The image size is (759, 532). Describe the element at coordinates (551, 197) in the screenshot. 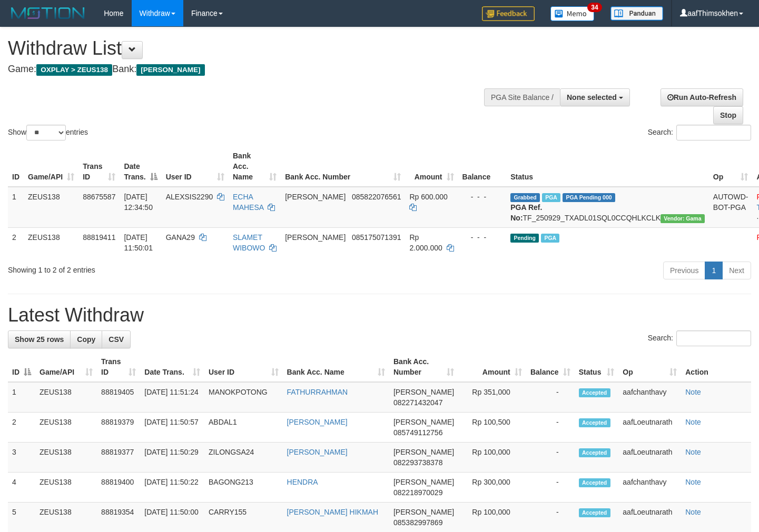

I see `span: Marked by aafpengsreynich` at that location.